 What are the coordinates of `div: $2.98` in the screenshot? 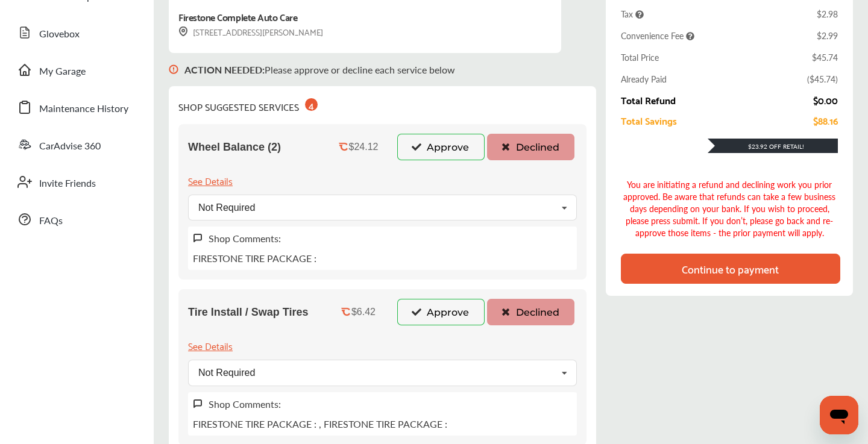 It's located at (827, 14).